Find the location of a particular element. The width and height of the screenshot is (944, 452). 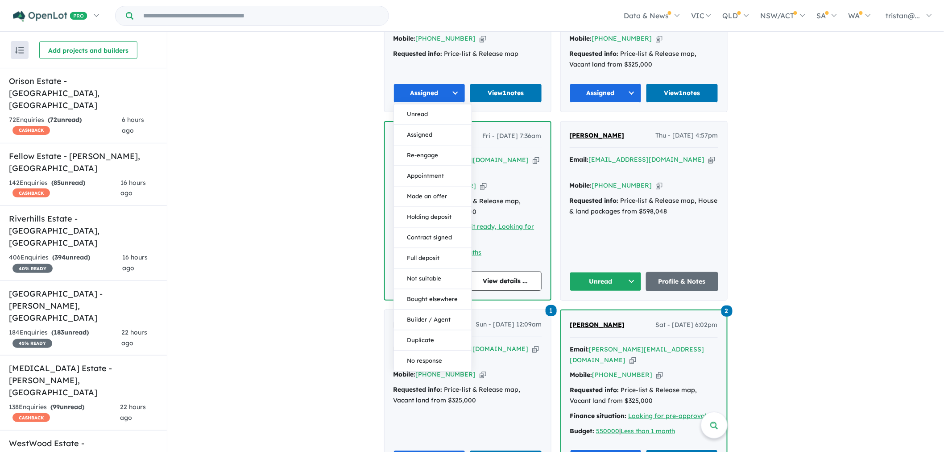

button: Not suitable is located at coordinates (433, 278).